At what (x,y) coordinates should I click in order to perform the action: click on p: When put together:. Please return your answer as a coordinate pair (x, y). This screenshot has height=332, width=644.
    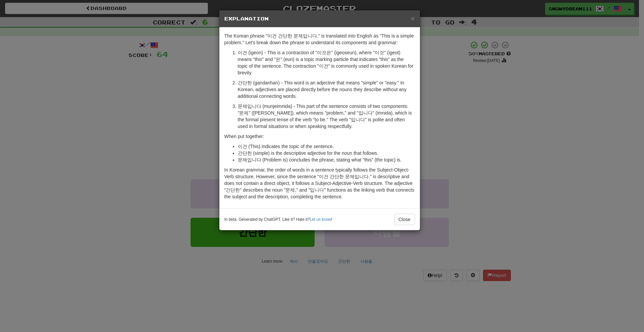
    Looking at the image, I should click on (319, 137).